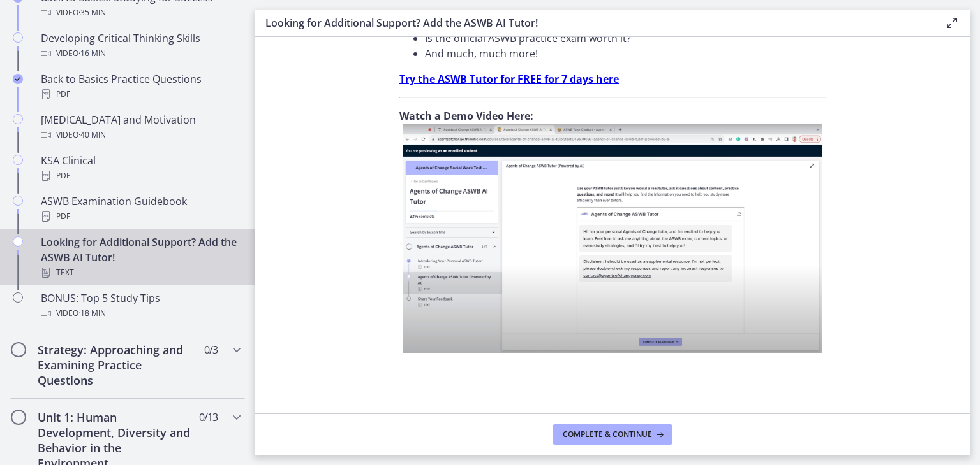 Image resolution: width=980 pixels, height=465 pixels. What do you see at coordinates (141, 168) in the screenshot?
I see `div: KSA Clinical` at bounding box center [141, 168].